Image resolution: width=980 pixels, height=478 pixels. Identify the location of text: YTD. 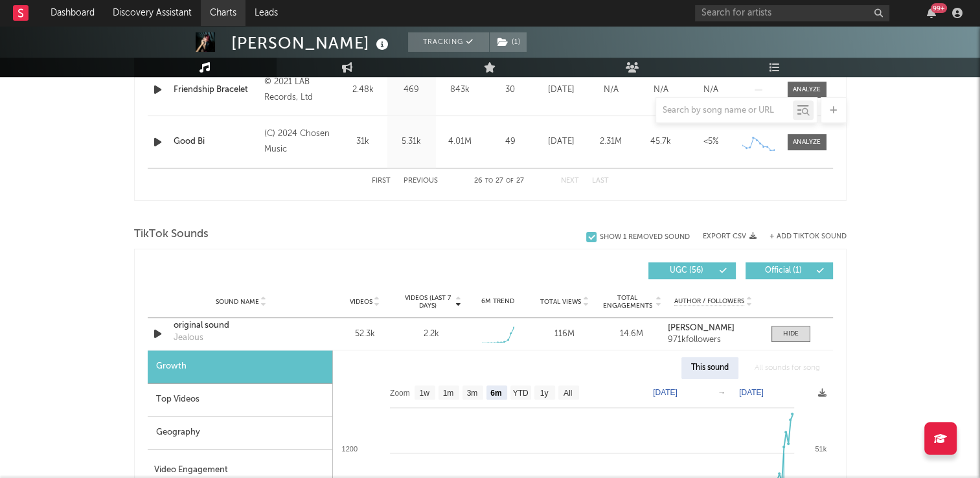
(520, 393).